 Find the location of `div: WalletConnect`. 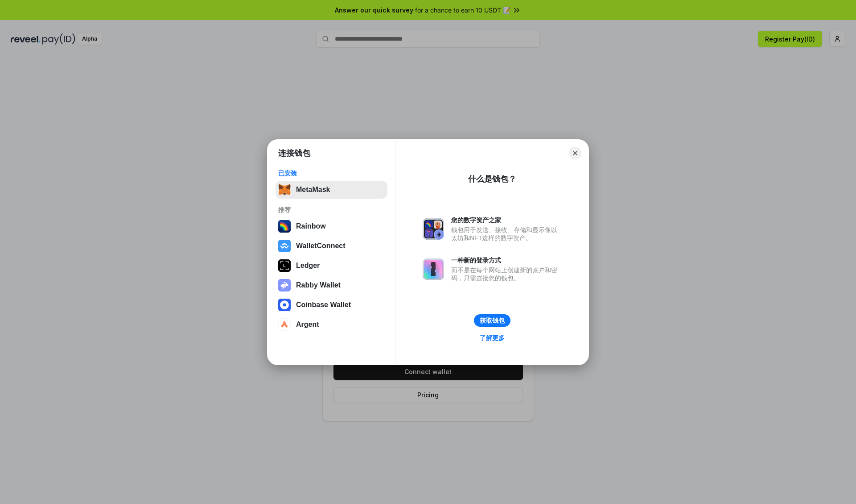

div: WalletConnect is located at coordinates (321, 246).